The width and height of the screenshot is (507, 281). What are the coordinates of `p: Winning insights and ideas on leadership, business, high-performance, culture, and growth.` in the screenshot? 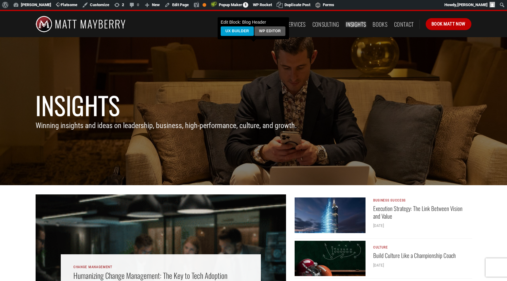 It's located at (254, 126).